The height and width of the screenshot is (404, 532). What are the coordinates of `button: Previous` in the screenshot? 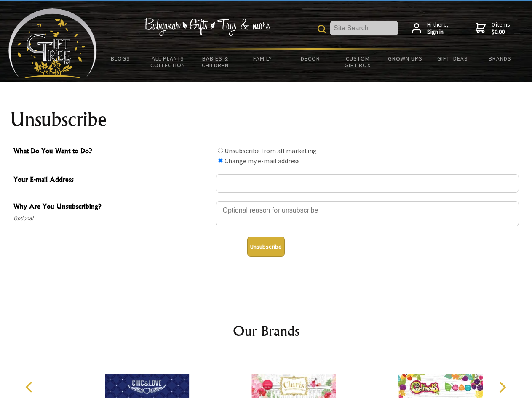 It's located at (30, 387).